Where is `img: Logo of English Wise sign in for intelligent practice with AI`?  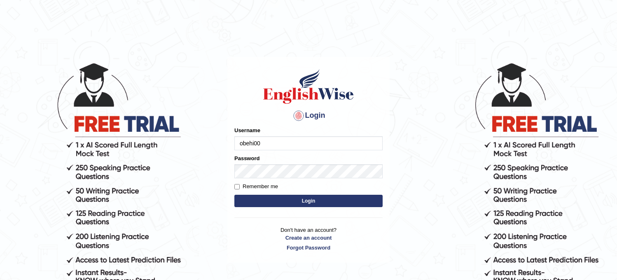
img: Logo of English Wise sign in for intelligent practice with AI is located at coordinates (309, 87).